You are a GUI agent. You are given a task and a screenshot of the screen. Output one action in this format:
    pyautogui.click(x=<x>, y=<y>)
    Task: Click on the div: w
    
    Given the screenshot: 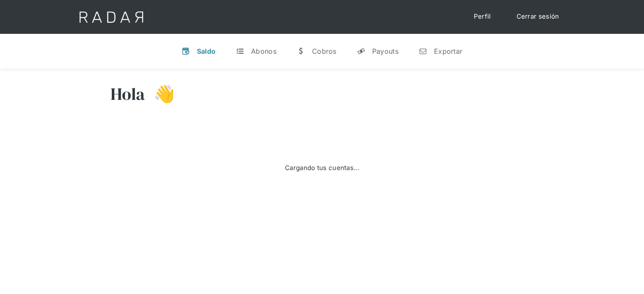 What is the action you would take?
    pyautogui.click(x=301, y=51)
    